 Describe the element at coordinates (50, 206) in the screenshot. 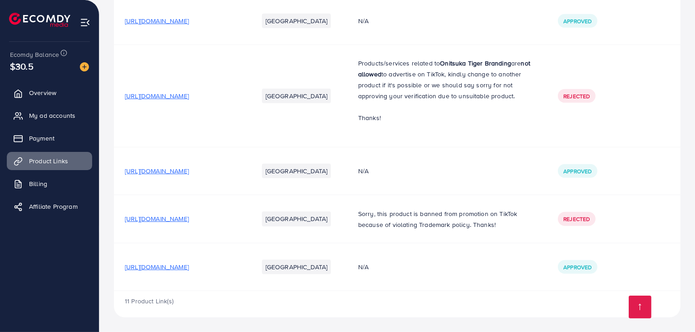

I see `a: Affiliate Program` at that location.